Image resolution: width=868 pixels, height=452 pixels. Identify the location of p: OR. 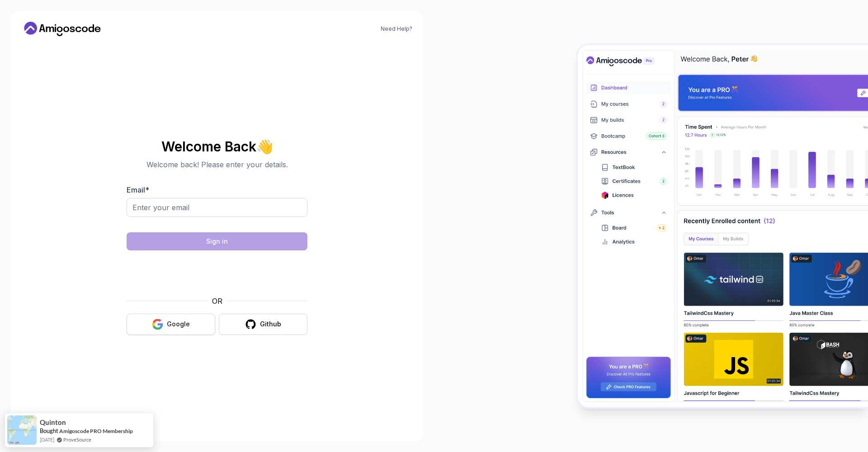
(217, 301).